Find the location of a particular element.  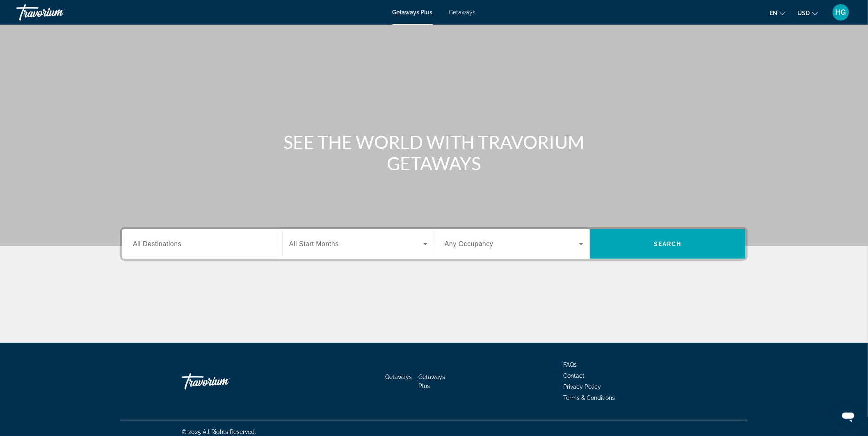

span: FAQs is located at coordinates (570, 365).